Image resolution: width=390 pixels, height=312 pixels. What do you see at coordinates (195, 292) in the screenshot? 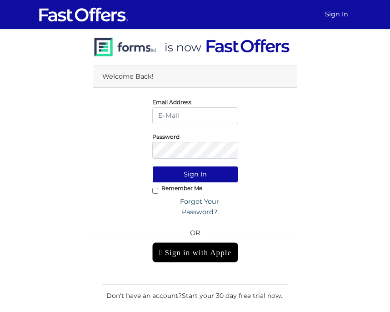
I see `div: Don't have an account? .` at bounding box center [195, 292].